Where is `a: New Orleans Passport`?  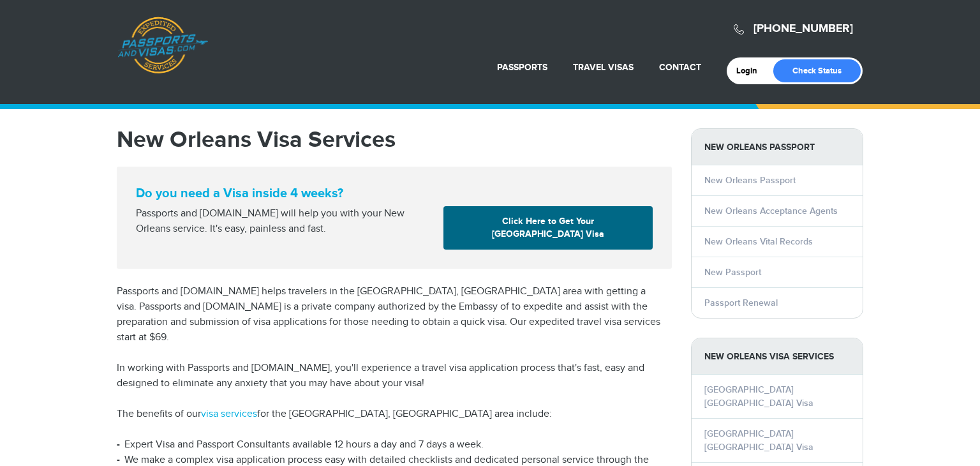
a: New Orleans Passport is located at coordinates (750, 180).